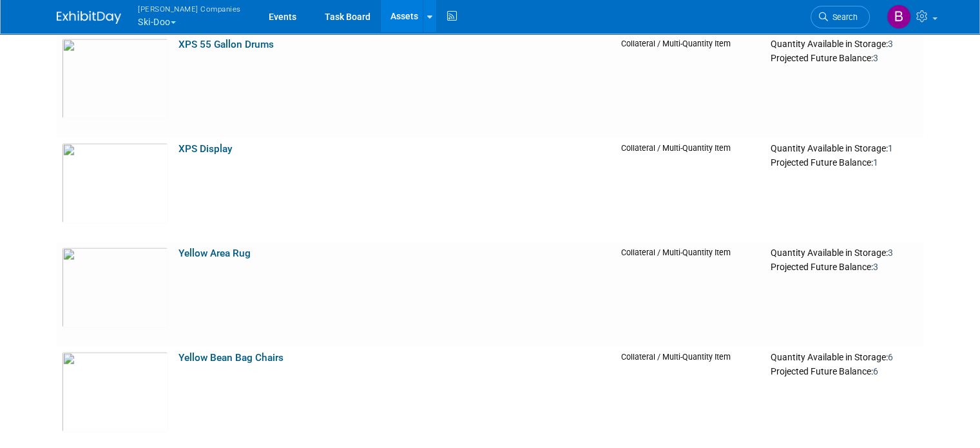 The image size is (980, 448). I want to click on img: Barbara Brzezinska, so click(899, 17).